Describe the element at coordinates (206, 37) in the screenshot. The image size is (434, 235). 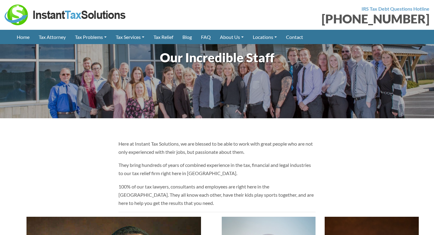
I see `a: FAQ` at that location.